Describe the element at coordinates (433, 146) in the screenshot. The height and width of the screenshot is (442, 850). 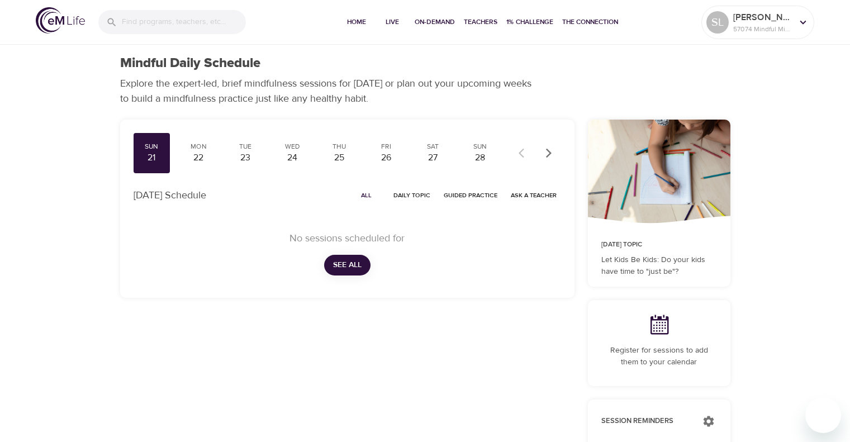
I see `div: Sat` at that location.